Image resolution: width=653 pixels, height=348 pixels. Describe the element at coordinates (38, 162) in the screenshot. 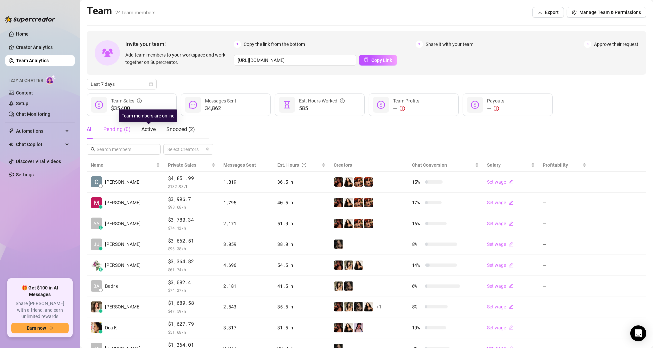

I see `a: Discover Viral Videos` at that location.